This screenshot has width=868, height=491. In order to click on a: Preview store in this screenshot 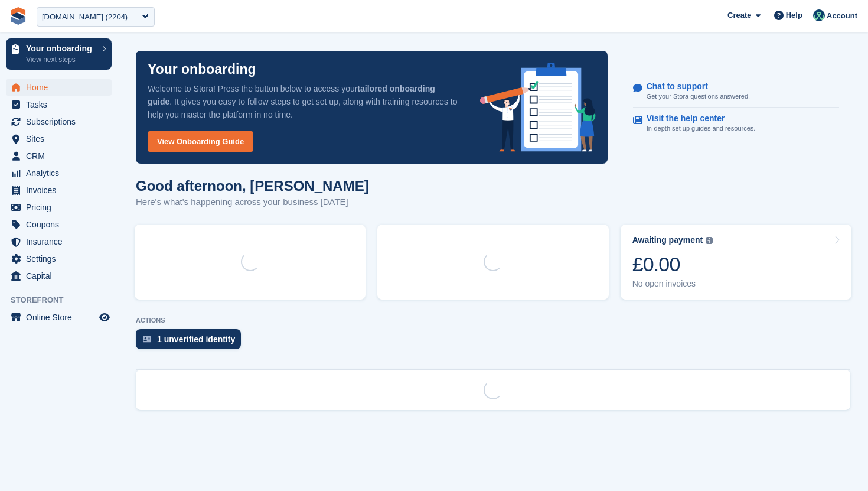, I will do `click(105, 318)`.